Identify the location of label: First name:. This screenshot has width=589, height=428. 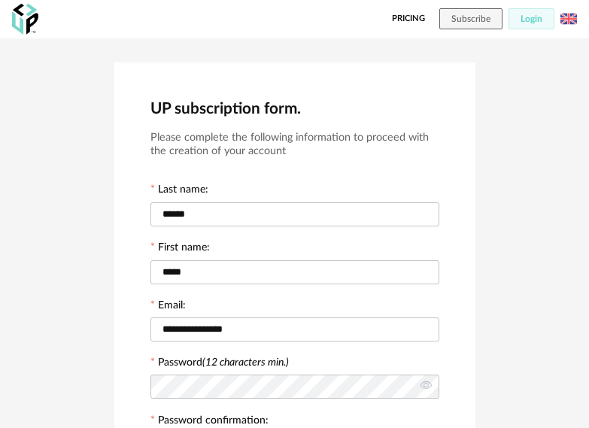
(180, 249).